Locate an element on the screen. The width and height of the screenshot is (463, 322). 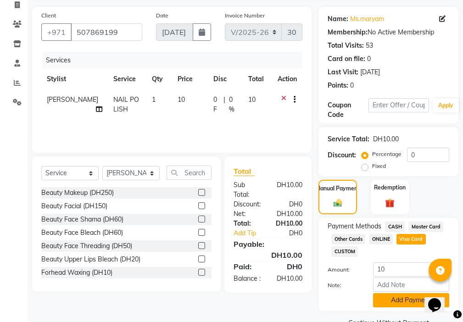
label: Invoice Number is located at coordinates (244, 16).